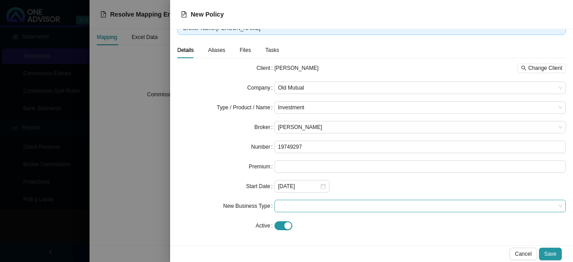  I want to click on span: Investment, so click(420, 108).